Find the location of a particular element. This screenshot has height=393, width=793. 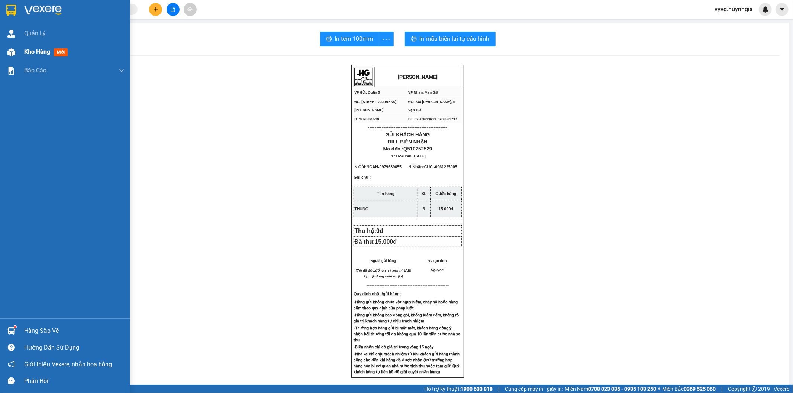

div: CÚC is located at coordinates (90, 20).